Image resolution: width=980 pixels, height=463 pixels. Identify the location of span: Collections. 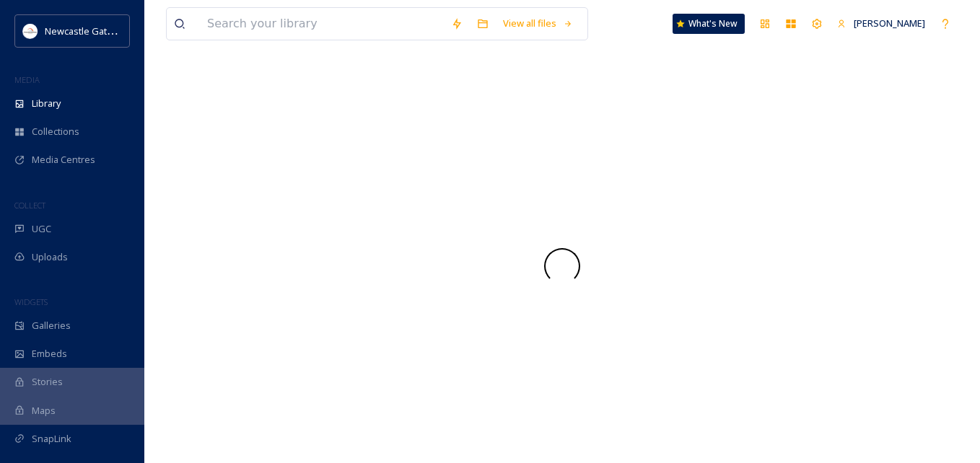
(56, 131).